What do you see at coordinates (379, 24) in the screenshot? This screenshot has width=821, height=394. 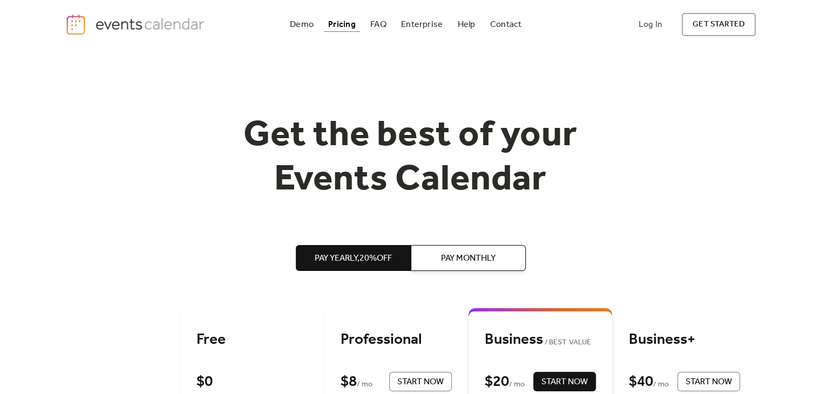 I see `a: FAQ` at bounding box center [379, 24].